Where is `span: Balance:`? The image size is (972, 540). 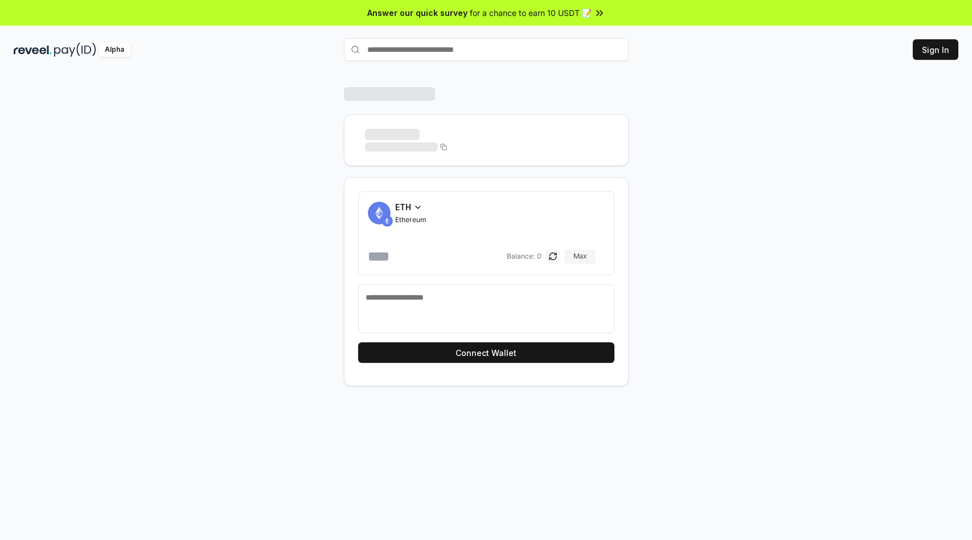 span: Balance: is located at coordinates (520, 256).